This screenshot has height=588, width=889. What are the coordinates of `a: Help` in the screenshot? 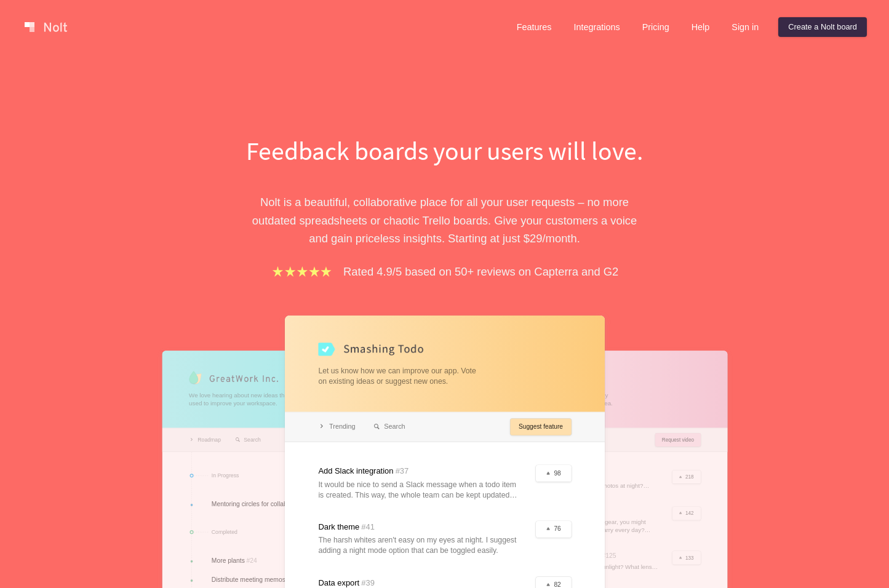 It's located at (701, 27).